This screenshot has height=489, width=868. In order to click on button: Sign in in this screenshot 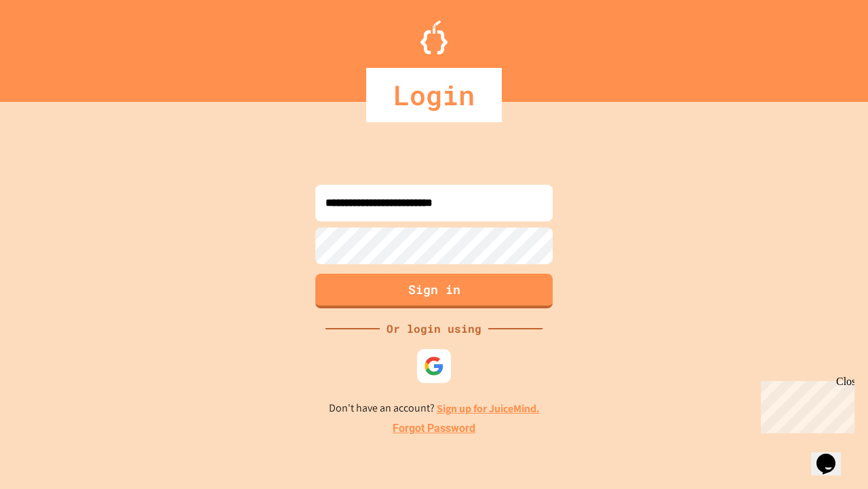, I will do `click(434, 291)`.